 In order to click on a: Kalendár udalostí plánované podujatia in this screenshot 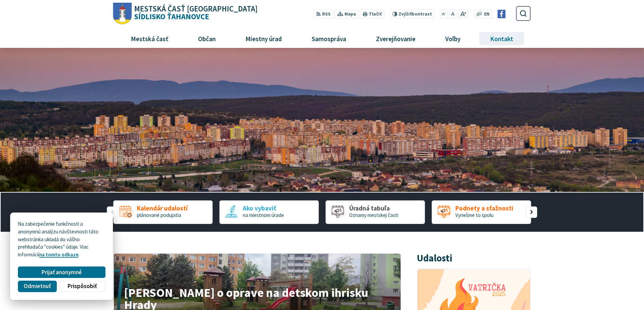, I will do `click(163, 212)`.